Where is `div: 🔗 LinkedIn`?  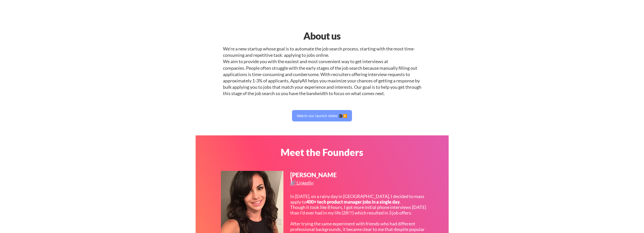
div: 🔗 LinkedIn is located at coordinates (302, 183).